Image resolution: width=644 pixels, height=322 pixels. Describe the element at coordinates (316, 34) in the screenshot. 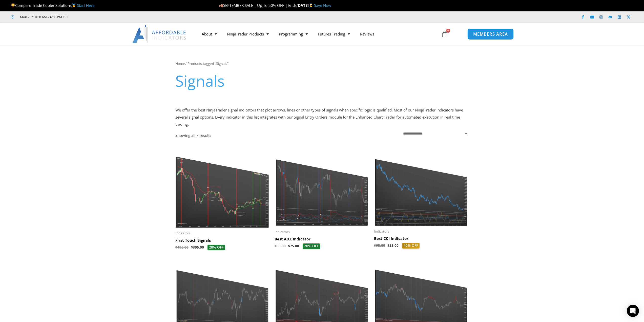

I see `nav: Menu` at that location.